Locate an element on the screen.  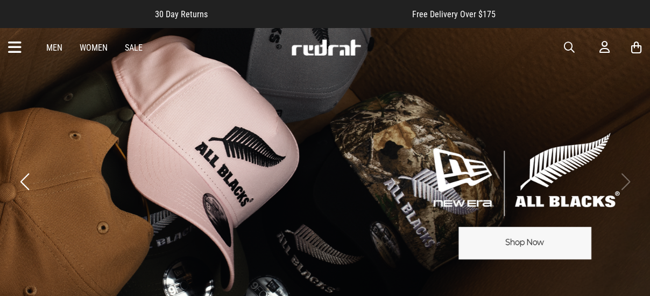
span: 30 Day Returns is located at coordinates (181, 14).